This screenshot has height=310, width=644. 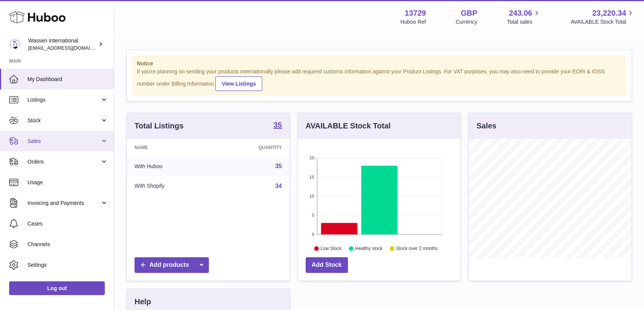 What do you see at coordinates (15, 45) in the screenshot?
I see `img: internationalsupplychain@wassen.com` at bounding box center [15, 45].